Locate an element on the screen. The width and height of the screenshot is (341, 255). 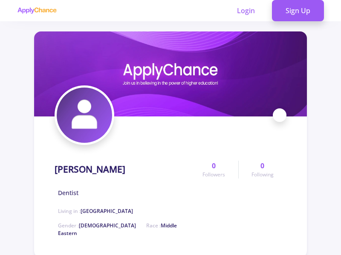
span: Following is located at coordinates (262, 175).